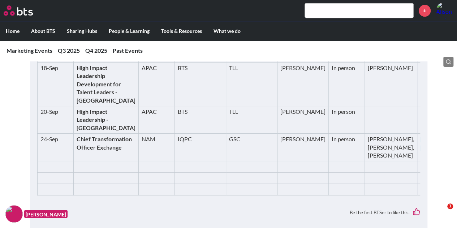  Describe the element at coordinates (251, 147) in the screenshot. I see `td: GSC` at that location.